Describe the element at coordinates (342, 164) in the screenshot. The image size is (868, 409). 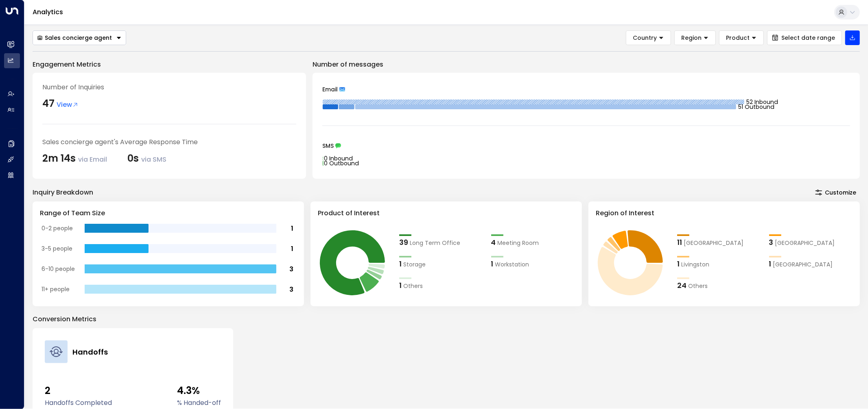
I see `tspan: 0 Outbound` at that location.